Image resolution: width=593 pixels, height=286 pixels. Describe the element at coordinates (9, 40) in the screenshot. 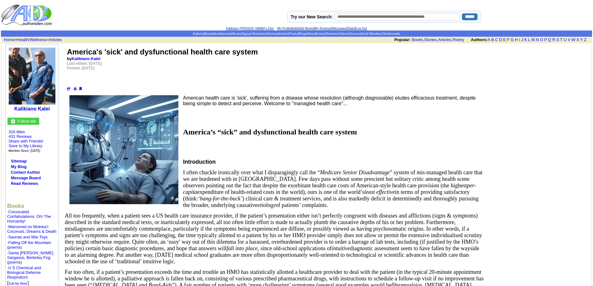

I see `a: Home` at that location.